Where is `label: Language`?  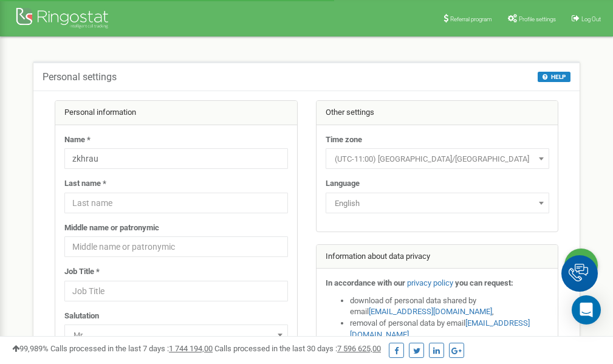 label: Language is located at coordinates (343, 184).